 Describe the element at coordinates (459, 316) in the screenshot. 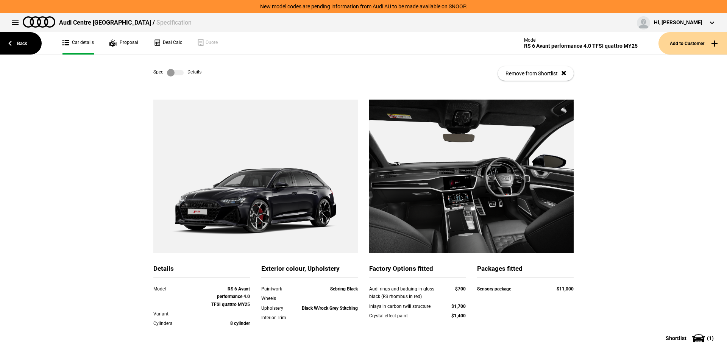

I see `strong: $1,400` at that location.